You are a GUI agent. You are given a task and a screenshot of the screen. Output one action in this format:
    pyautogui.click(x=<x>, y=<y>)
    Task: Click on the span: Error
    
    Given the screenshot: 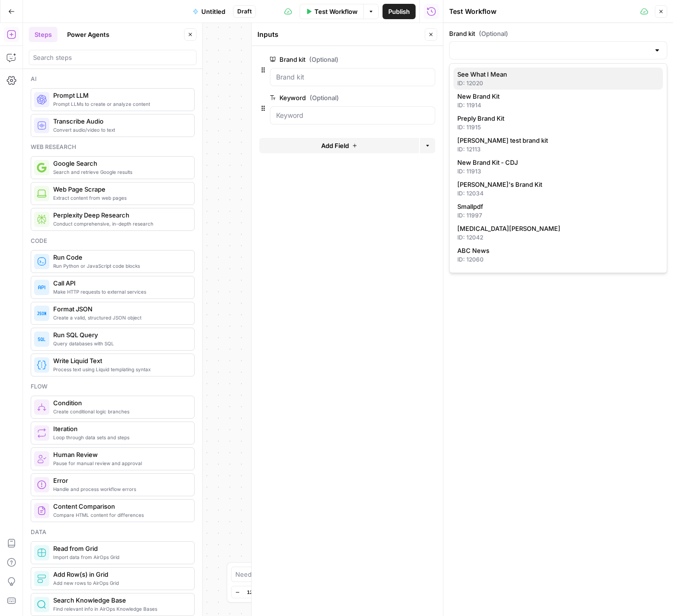 What is the action you would take?
    pyautogui.click(x=120, y=481)
    